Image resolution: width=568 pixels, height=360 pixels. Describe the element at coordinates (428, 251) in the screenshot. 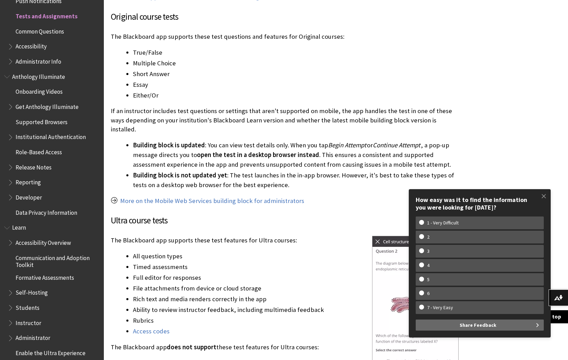

I see `w-span: 3` at that location.